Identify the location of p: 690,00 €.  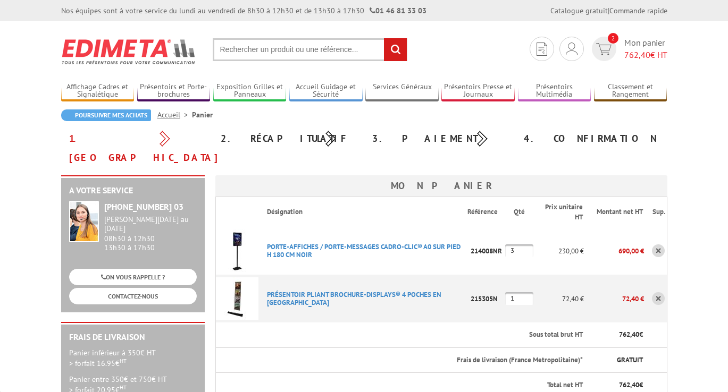
(614, 251).